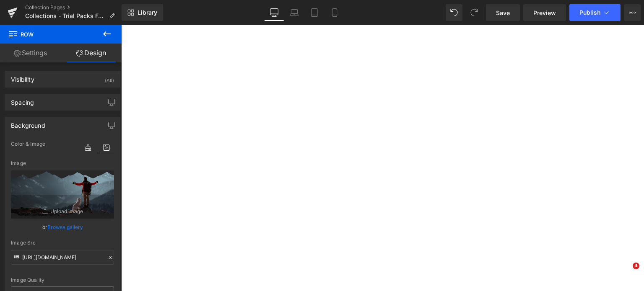 Image resolution: width=644 pixels, height=291 pixels. Describe the element at coordinates (109, 78) in the screenshot. I see `div: (All)` at that location.